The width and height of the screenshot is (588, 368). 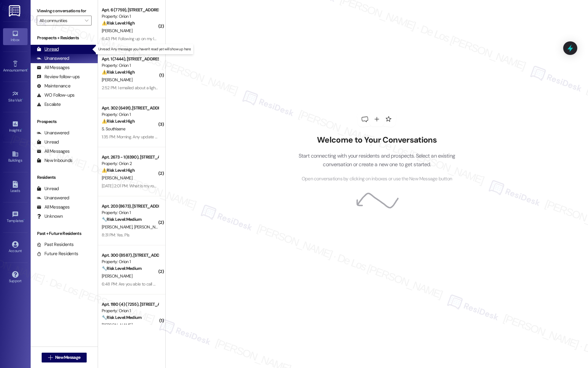 I want to click on div: New Inbounds, so click(x=55, y=161).